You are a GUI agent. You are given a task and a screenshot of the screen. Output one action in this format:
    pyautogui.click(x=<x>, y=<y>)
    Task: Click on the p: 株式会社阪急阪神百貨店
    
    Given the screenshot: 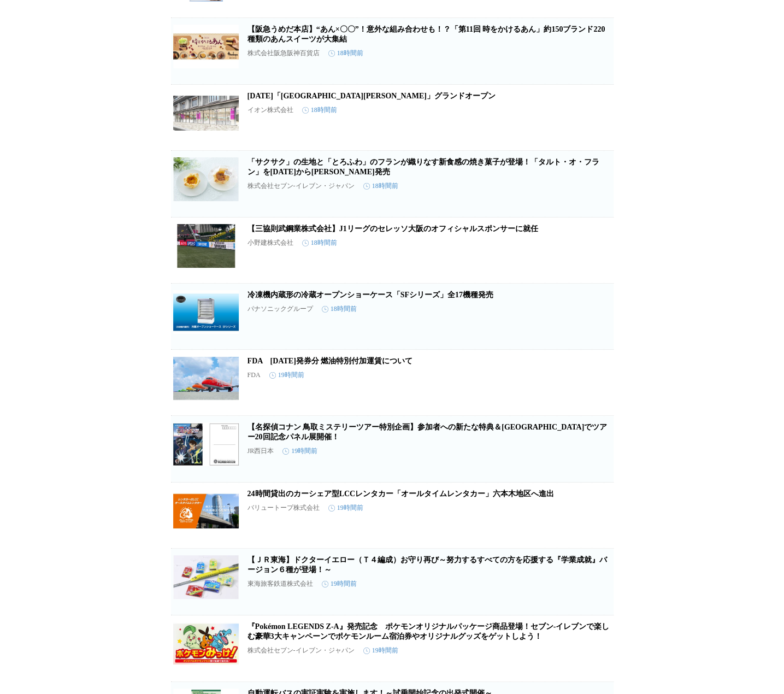 What is the action you would take?
    pyautogui.click(x=283, y=53)
    